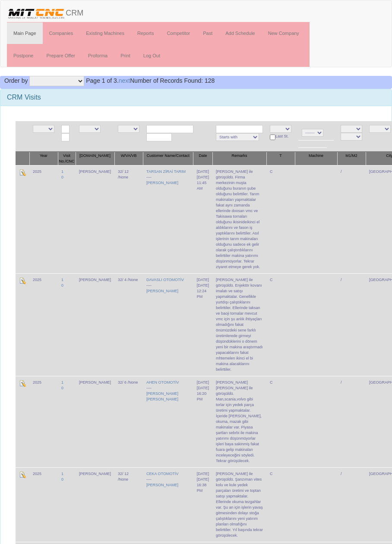 The width and height of the screenshot is (392, 544). Describe the element at coordinates (162, 383) in the screenshot. I see `a: AHEN OTOMOTİV` at that location.